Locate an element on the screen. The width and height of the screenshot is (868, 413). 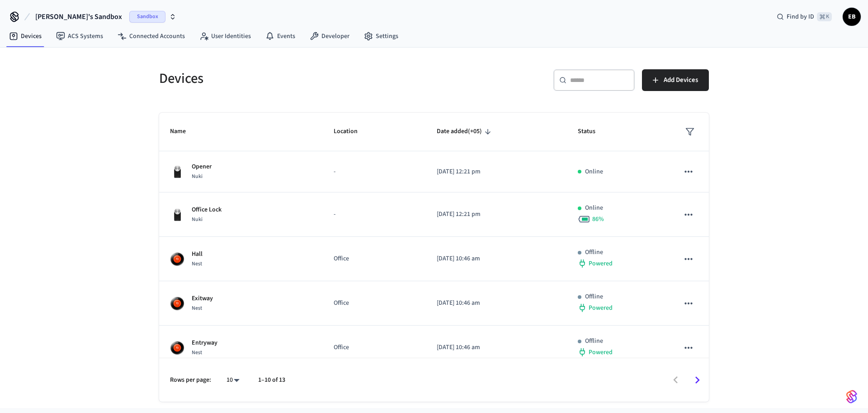
span: Find by ID is located at coordinates (800, 17).